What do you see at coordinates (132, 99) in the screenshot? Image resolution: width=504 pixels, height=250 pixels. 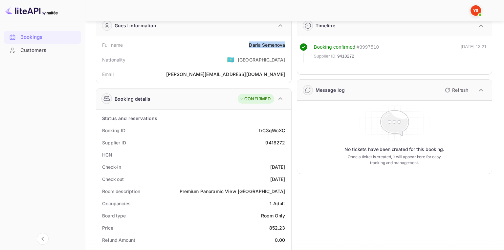 I see `div: Booking details` at bounding box center [132, 99].